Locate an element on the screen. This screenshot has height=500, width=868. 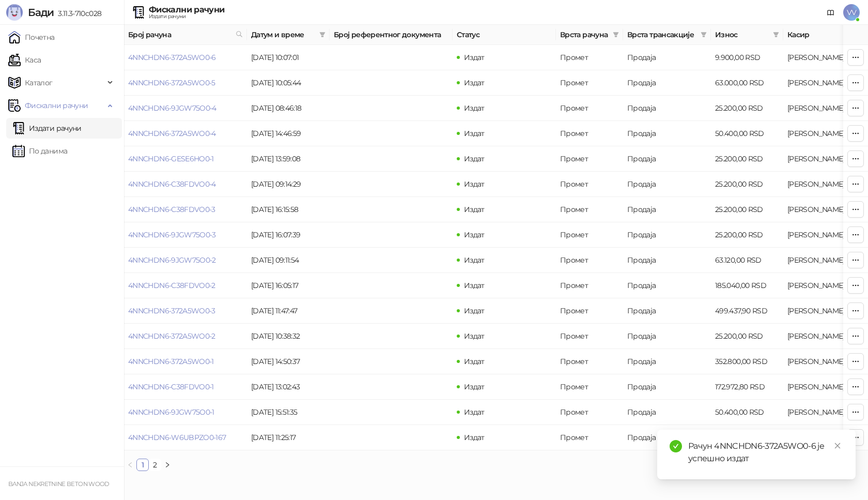
a: 4NNCHDN6-GESE6HO0-1 is located at coordinates (171, 159).